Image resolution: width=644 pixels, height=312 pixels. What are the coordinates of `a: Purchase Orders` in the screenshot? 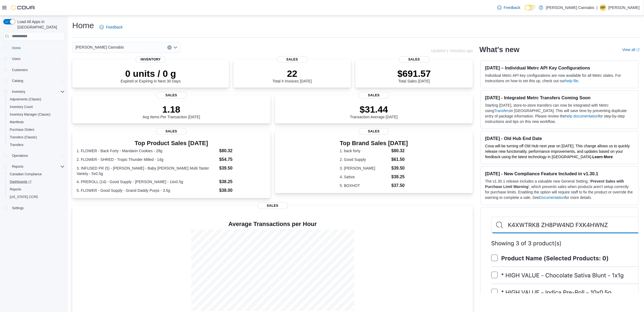 It's located at (22, 130).